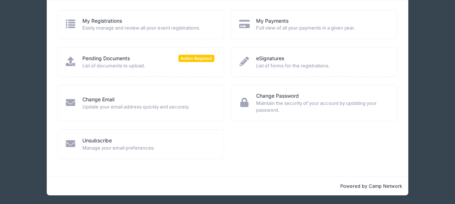  Describe the element at coordinates (106, 58) in the screenshot. I see `a: Pending Documents` at that location.